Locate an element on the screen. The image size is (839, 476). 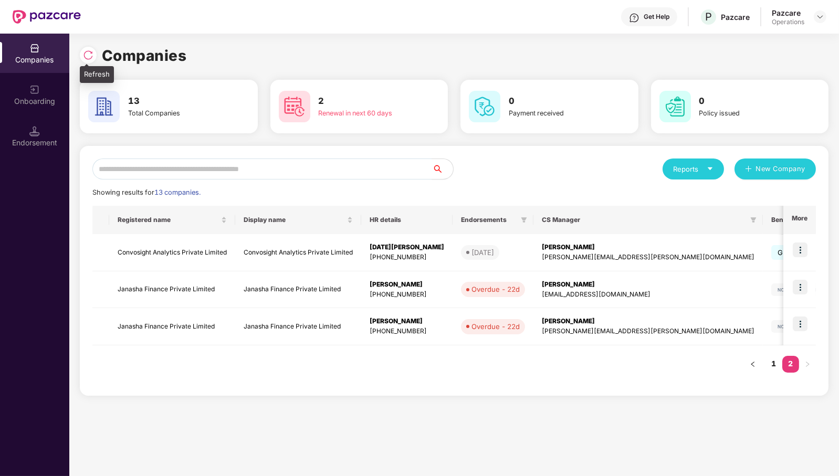
div: Payment received is located at coordinates (554, 113).